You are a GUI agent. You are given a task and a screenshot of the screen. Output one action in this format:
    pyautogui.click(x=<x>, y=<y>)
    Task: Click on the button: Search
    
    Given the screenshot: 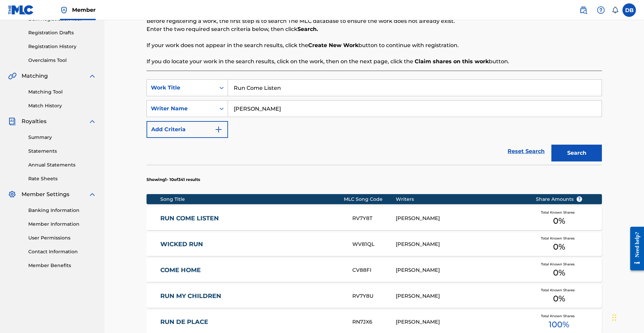 What is the action you would take?
    pyautogui.click(x=577, y=153)
    